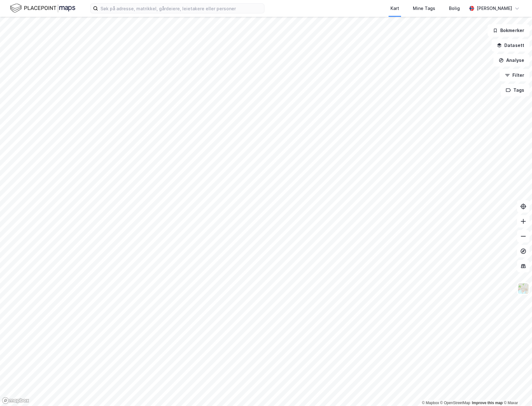 The height and width of the screenshot is (406, 532). Describe the element at coordinates (455, 403) in the screenshot. I see `a: OpenStreetMap` at that location.